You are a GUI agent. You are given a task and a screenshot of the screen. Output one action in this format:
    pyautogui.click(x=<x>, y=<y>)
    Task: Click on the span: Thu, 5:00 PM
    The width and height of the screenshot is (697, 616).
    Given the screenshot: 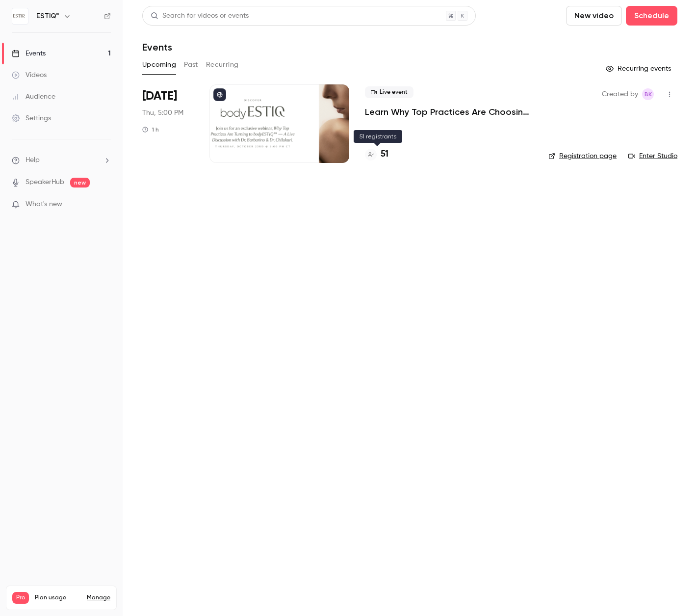 What is the action you would take?
    pyautogui.click(x=163, y=113)
    